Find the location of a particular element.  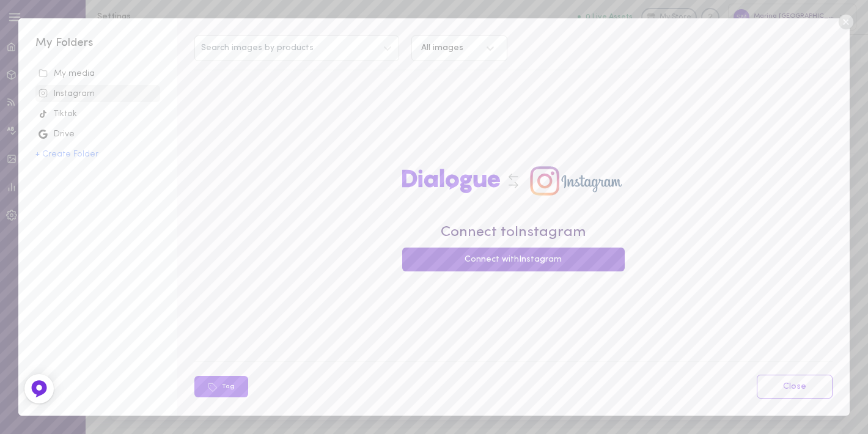

div: Search images by productsAll imagesConnect toInstagramConnect withInstagramTagClose is located at coordinates (513, 216).